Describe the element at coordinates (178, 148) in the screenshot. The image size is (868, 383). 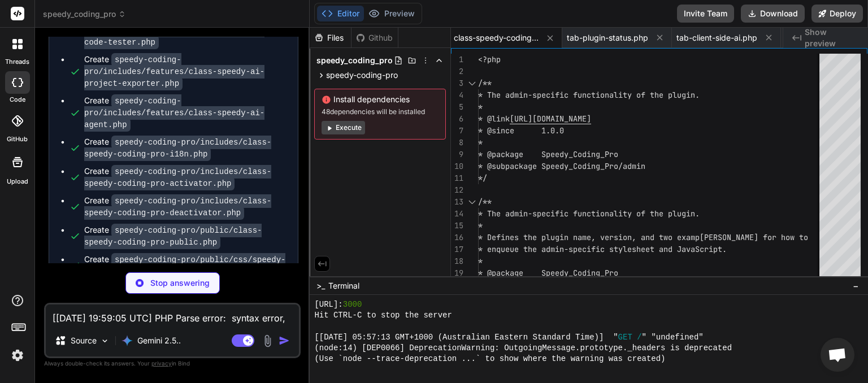
I see `code: speedy-coding-pro/includes/class-speedy-coding-pro-i18n.php` at that location.